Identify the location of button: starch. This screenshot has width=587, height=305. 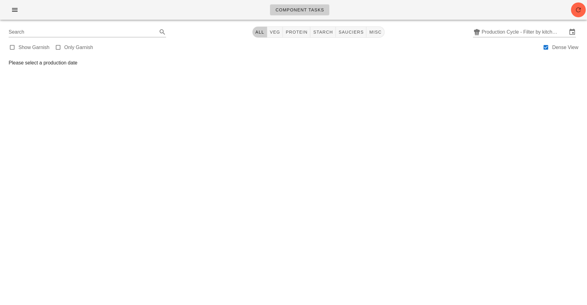
(323, 32).